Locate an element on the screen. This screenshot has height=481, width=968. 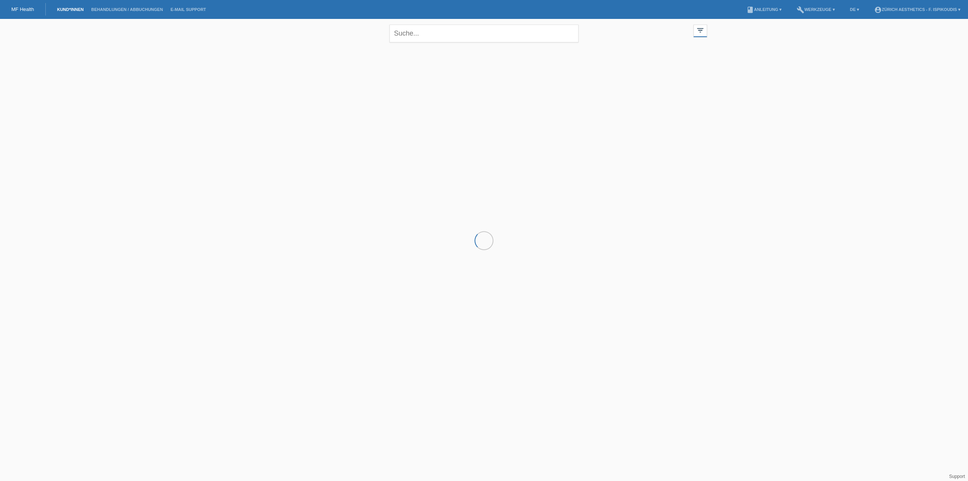
a: MF Health is located at coordinates (23, 9).